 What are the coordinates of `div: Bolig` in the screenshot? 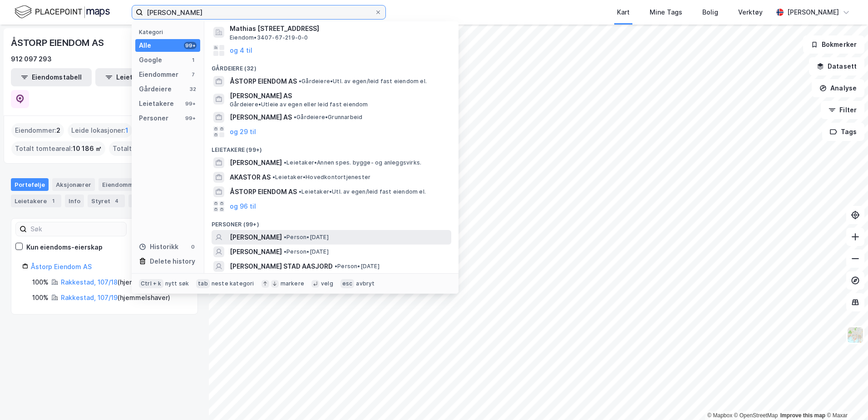 It's located at (710, 12).